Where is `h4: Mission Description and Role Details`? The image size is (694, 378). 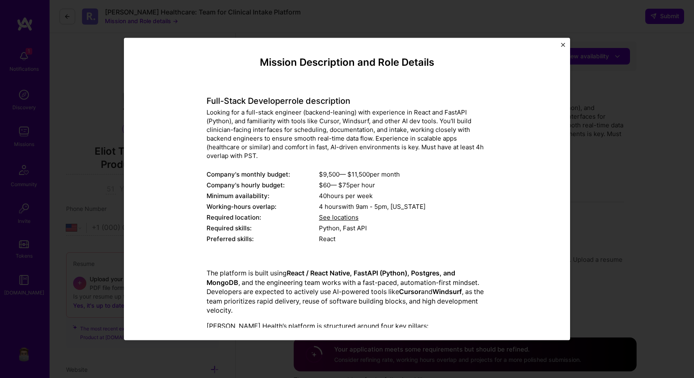 h4: Mission Description and Role Details is located at coordinates (347, 62).